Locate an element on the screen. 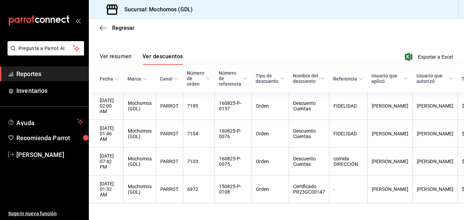  th: 7103 is located at coordinates (199, 161).